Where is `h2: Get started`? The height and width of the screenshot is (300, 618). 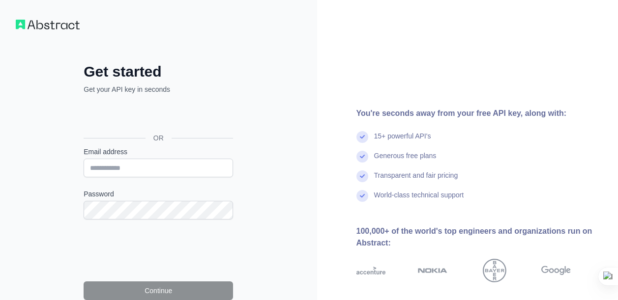 h2: Get started is located at coordinates (158, 72).